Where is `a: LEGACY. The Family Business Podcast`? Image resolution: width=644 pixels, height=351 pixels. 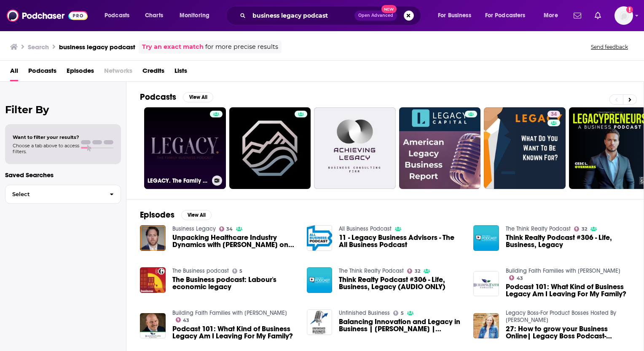 a: LEGACY. The Family Business Podcast is located at coordinates (185, 148).